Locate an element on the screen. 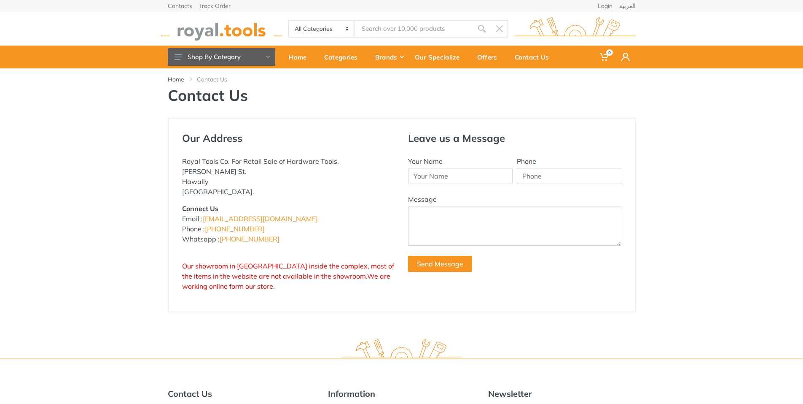 This screenshot has height=404, width=803. p: Email : Phone : Whatsapp : is located at coordinates (289, 223).